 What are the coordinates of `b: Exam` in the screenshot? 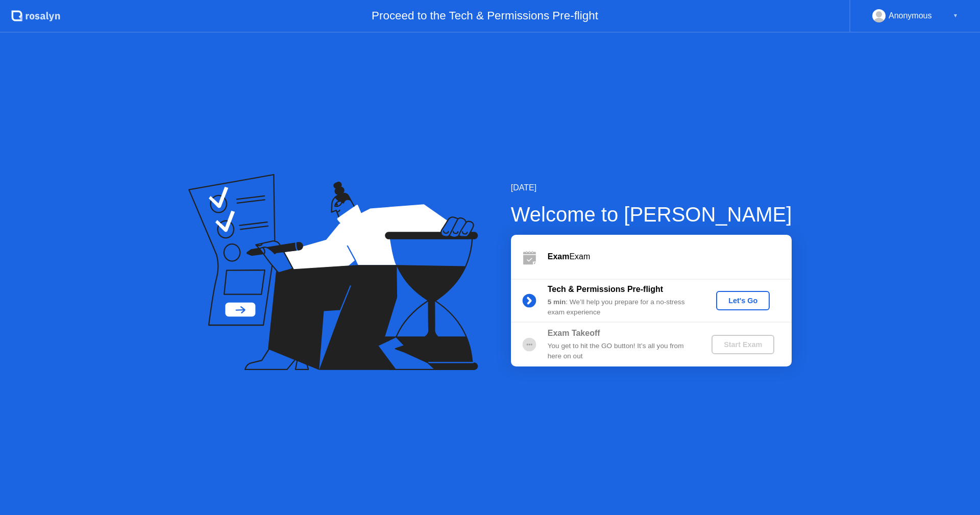 It's located at (558, 257).